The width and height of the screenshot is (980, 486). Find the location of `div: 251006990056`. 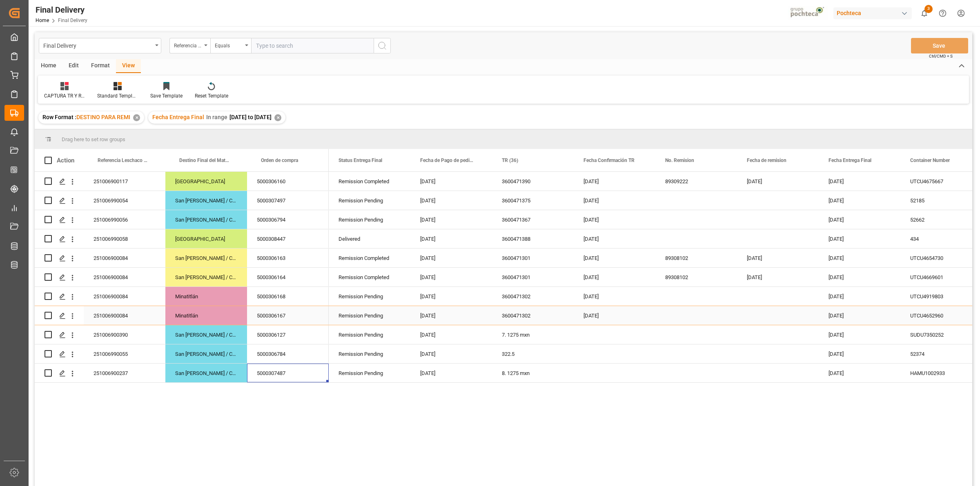

div: 251006990056 is located at coordinates (125, 220).